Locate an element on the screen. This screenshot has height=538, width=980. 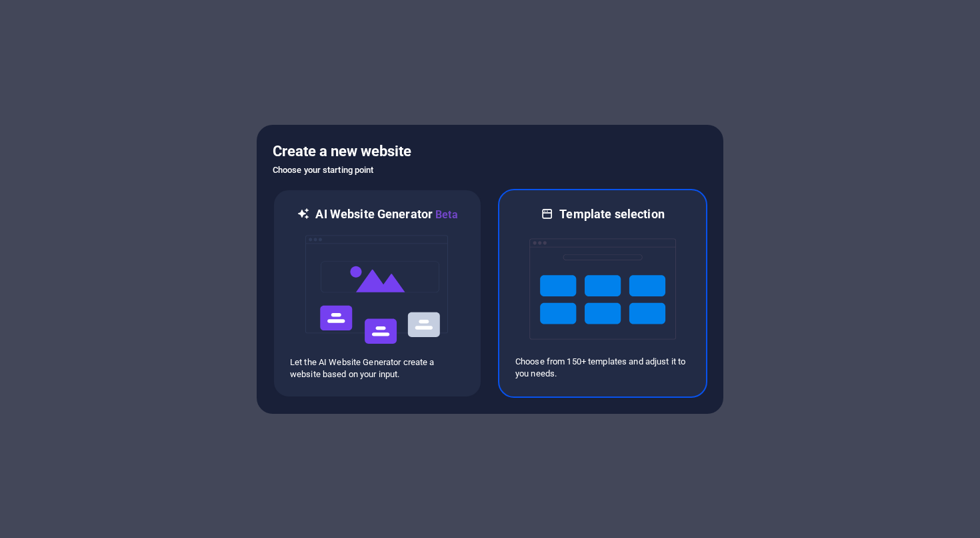
h6: Choose your starting point is located at coordinates (490, 170).